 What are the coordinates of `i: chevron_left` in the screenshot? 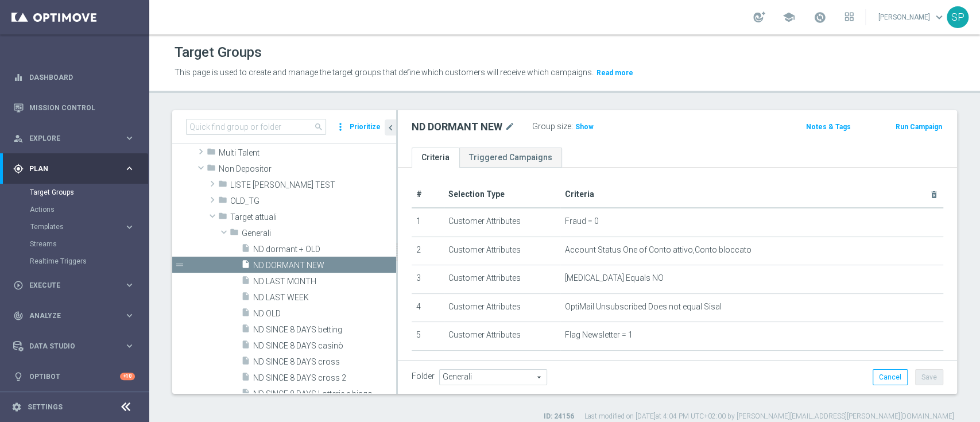 It's located at (391, 127).